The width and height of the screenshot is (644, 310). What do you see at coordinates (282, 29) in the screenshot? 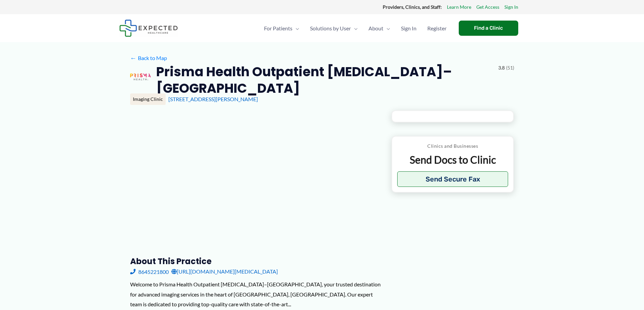
I see `a: For PatientsMenu Toggle` at bounding box center [282, 29].